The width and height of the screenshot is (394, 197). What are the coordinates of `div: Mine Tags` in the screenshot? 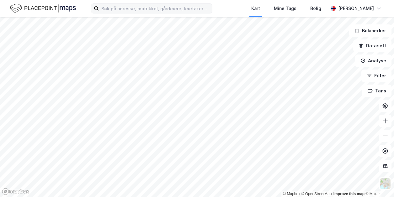 It's located at (285, 8).